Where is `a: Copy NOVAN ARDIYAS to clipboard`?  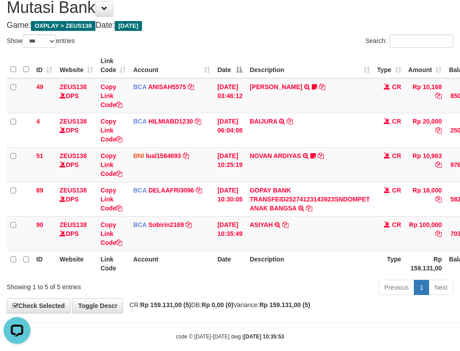 a: Copy NOVAN ARDIYAS to clipboard is located at coordinates (321, 156).